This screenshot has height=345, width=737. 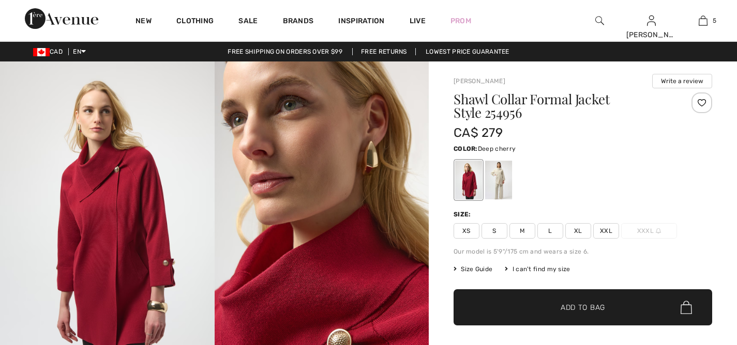 I want to click on a: Lowest Price Guarantee, so click(x=467, y=52).